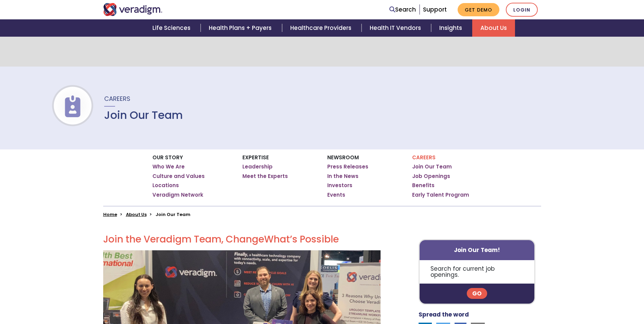 The image size is (644, 324). I want to click on a: Culture and Values, so click(179, 176).